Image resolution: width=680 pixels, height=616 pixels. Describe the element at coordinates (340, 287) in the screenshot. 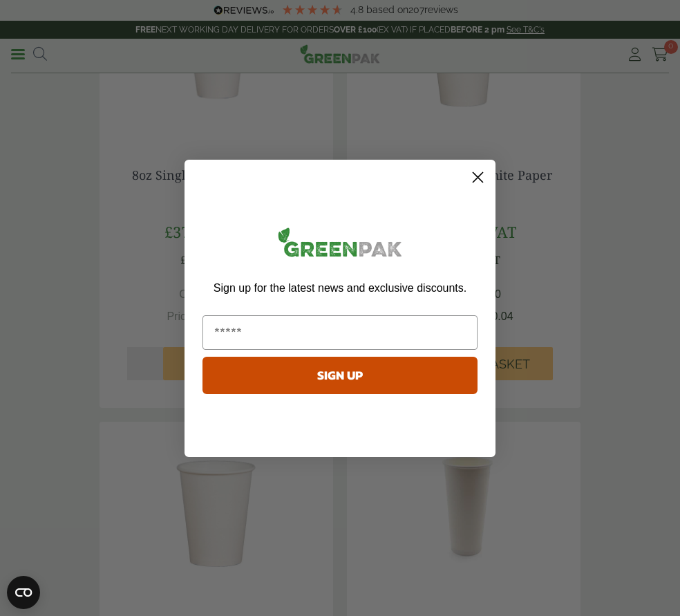

I see `span: Sign up for the latest news and exclusive discounts.` at that location.